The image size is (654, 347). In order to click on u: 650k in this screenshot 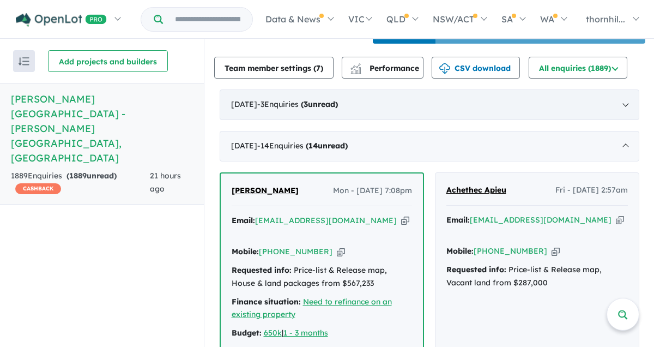, I will do `click(272, 332)`.